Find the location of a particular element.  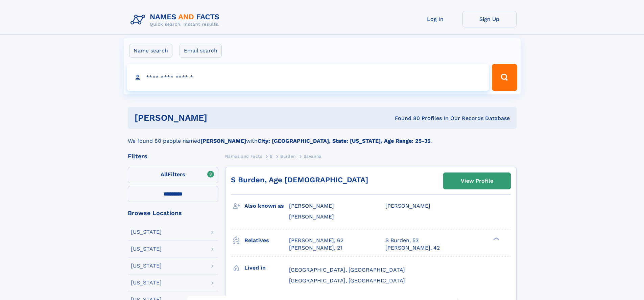

h3: Also known as is located at coordinates (267, 206).